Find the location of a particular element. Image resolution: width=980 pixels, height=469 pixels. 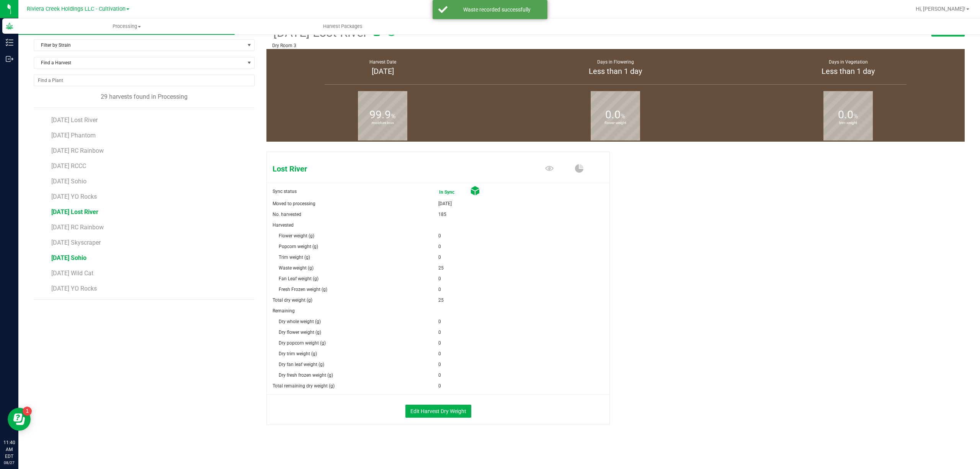

a: Harvest Packages is located at coordinates (343, 26).